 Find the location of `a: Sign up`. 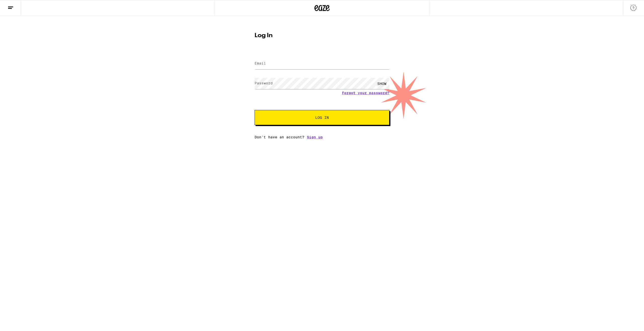

a: Sign up is located at coordinates (315, 137).